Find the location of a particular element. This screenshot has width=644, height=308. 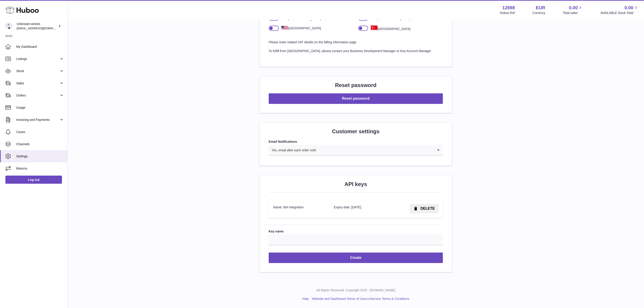

p: Please enter related VAT details on the billing information page is located at coordinates (356, 42).